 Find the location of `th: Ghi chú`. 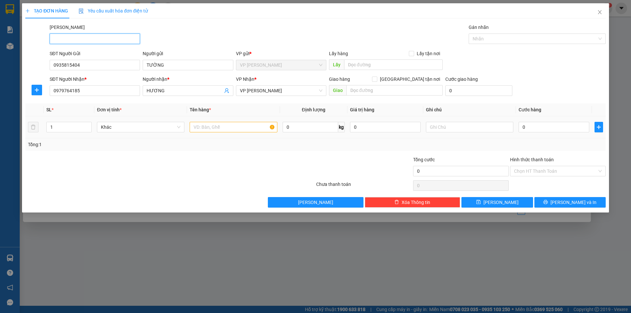

th: Ghi chú is located at coordinates (470, 110).